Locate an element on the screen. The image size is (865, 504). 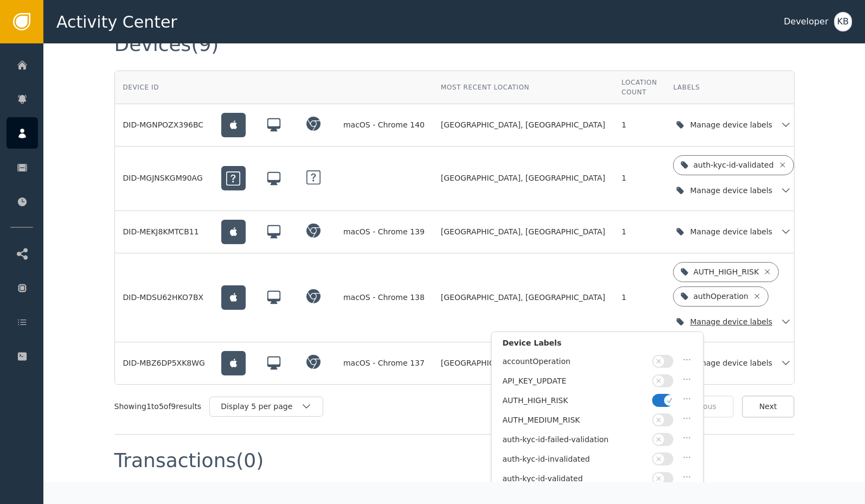
div: macOS - Chrome 137 is located at coordinates (384, 363).